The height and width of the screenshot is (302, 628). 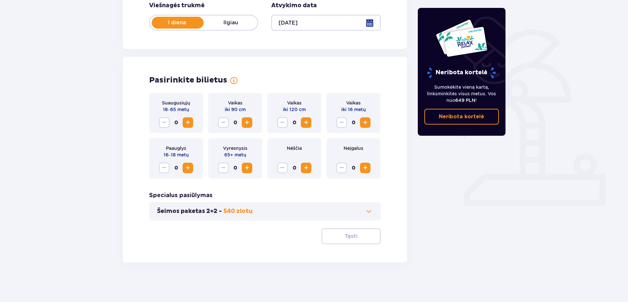 I want to click on img: Du įėjimo į „Suntago“ atvirukai su užrašu „NERIBOTAS POILSIS“ baltame fone su tropiniais lapais i..., so click(x=462, y=38).